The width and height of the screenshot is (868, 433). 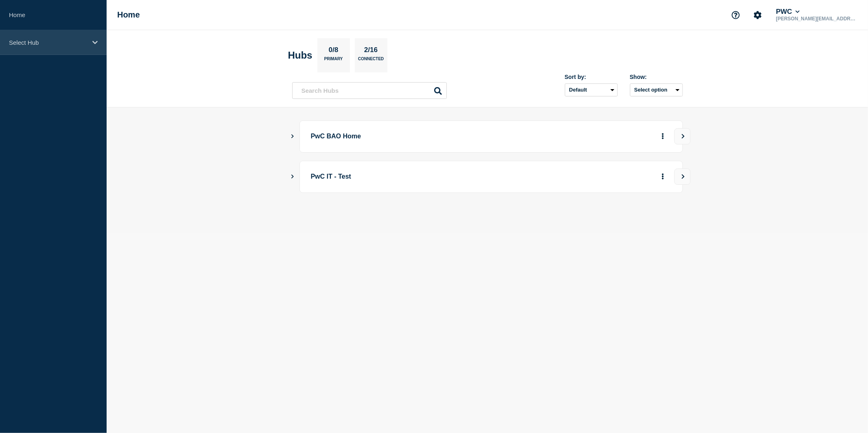 What do you see at coordinates (788, 12) in the screenshot?
I see `button: PWC` at bounding box center [788, 12].